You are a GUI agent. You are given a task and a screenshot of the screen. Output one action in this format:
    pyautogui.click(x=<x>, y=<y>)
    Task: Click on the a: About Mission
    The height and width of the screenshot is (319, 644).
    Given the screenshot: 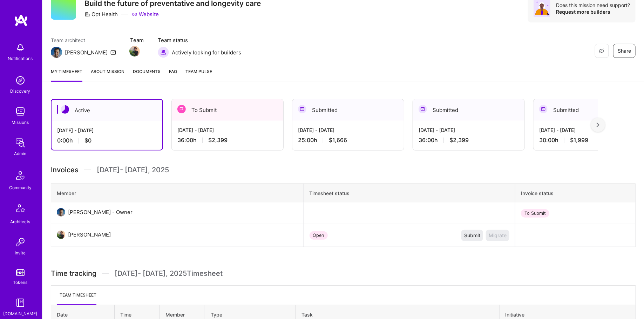 What is the action you would take?
    pyautogui.click(x=108, y=75)
    